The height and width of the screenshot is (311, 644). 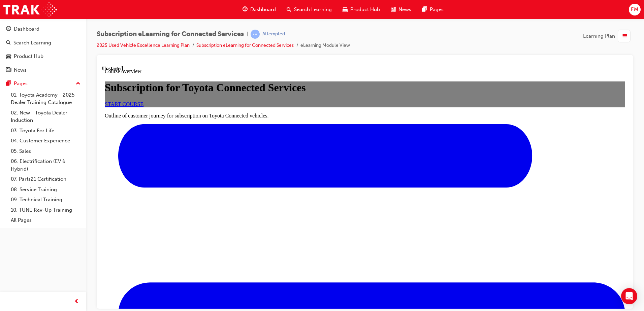 What do you see at coordinates (22, 38) in the screenshot?
I see `a: START COURSE` at bounding box center [22, 38].